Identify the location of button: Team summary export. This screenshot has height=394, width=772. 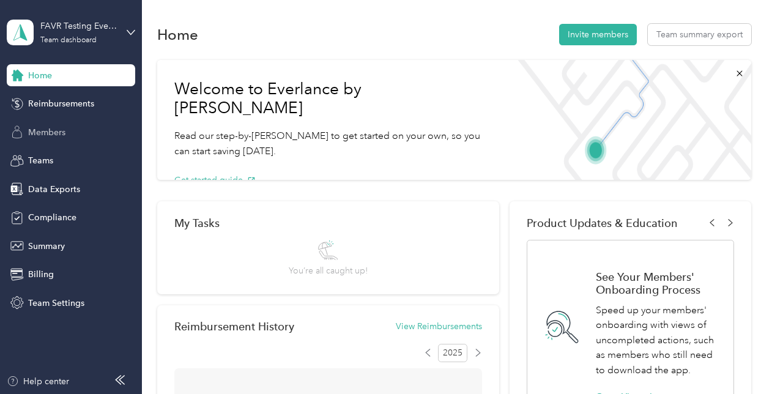
(699, 34).